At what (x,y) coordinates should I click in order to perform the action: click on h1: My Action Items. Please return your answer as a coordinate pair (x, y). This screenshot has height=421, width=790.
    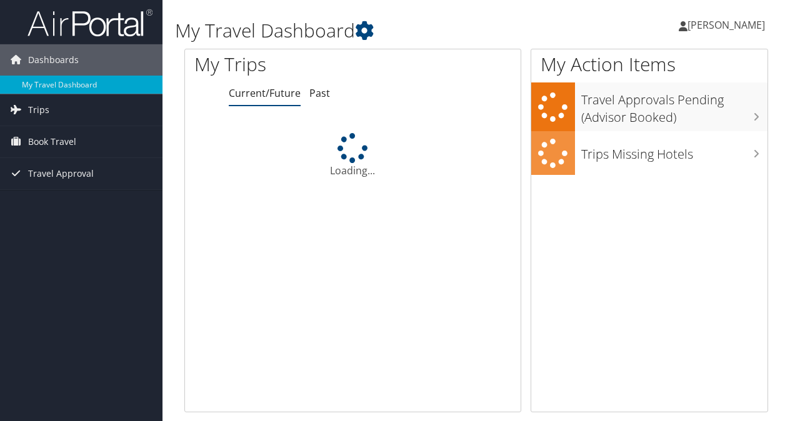
    Looking at the image, I should click on (650, 64).